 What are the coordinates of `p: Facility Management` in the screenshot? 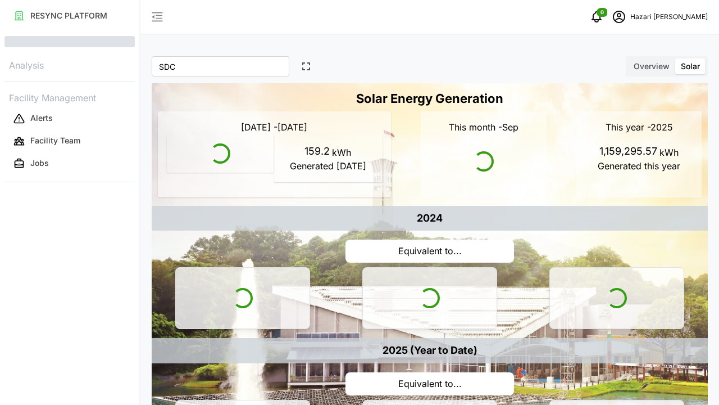 It's located at (70, 97).